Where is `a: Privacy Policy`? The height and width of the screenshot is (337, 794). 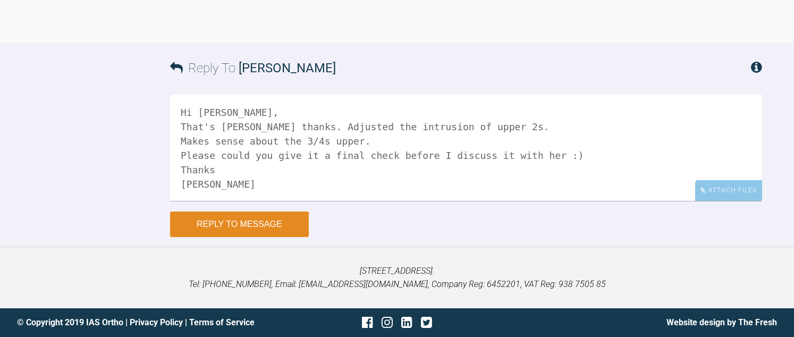 a: Privacy Policy is located at coordinates (156, 322).